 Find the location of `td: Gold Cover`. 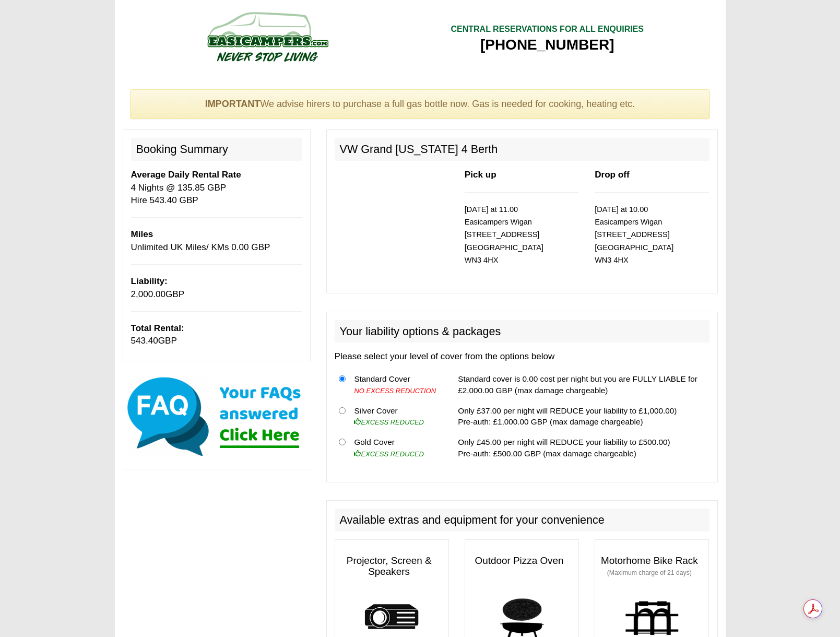

td: Gold Cover is located at coordinates (396, 448).